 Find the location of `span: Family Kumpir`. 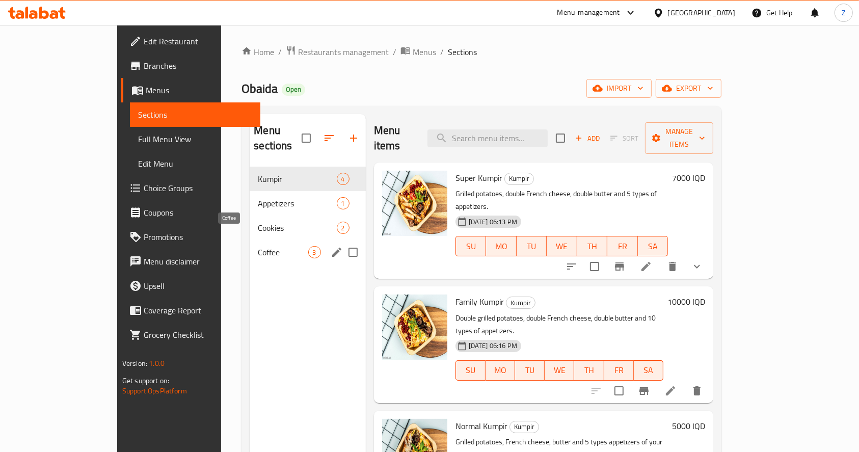

span: Family Kumpir is located at coordinates (479, 302).